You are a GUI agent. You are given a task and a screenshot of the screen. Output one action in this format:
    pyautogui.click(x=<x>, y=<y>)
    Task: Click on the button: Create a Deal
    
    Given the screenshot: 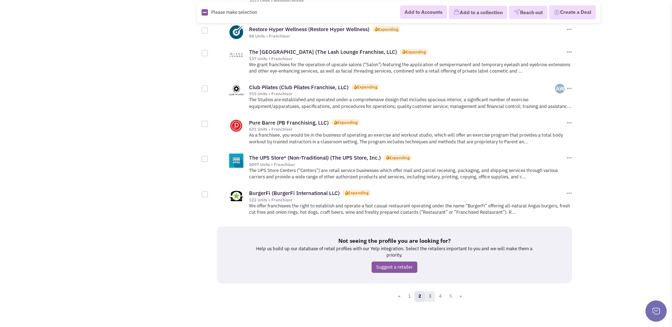 What is the action you would take?
    pyautogui.click(x=572, y=12)
    